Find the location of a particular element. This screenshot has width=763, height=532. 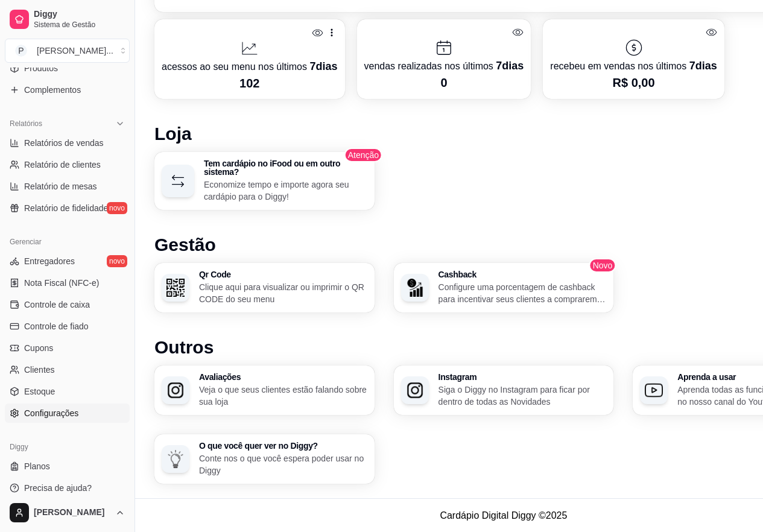

a: Relatório de clientes is located at coordinates (67, 165).